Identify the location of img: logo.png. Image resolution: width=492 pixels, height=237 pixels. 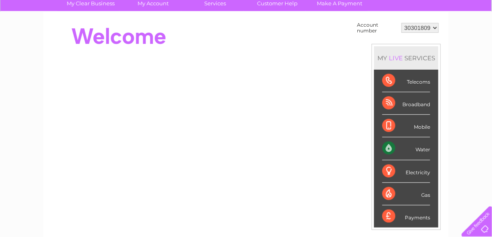
(38, 34).